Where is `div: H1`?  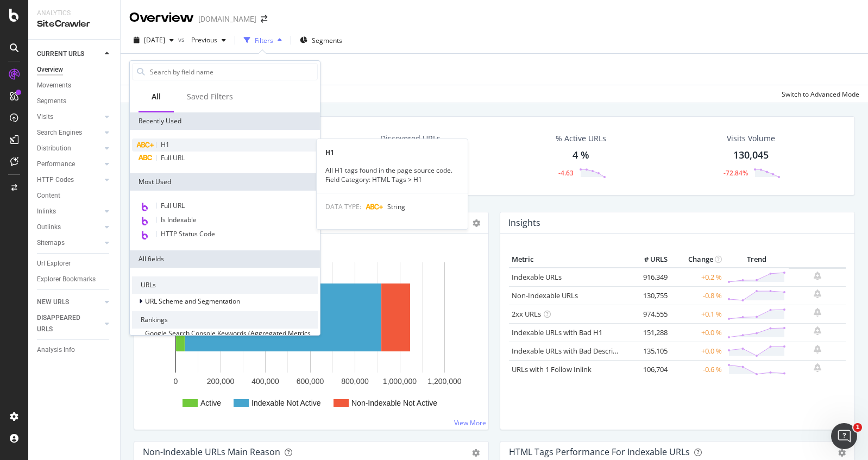
div: H1 is located at coordinates (392, 152).